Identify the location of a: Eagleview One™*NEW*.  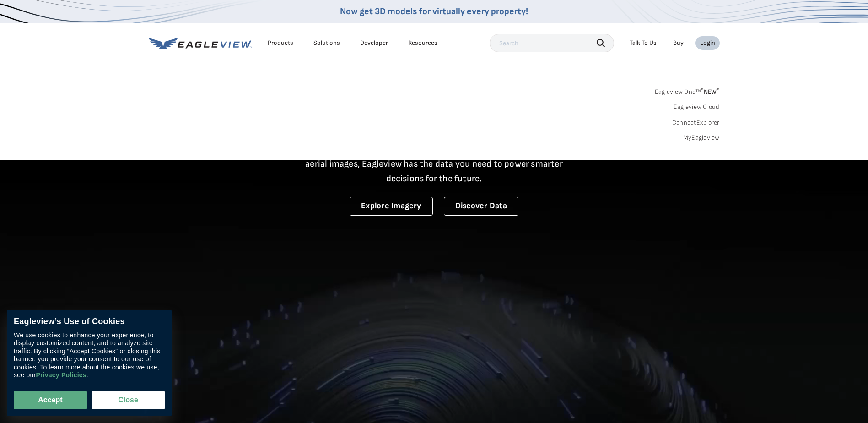
(687, 90).